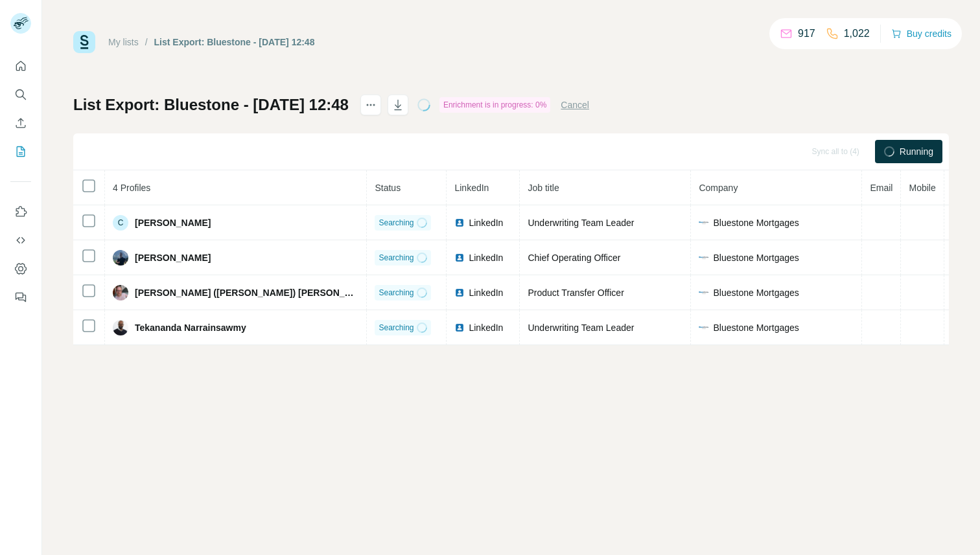  Describe the element at coordinates (387, 188) in the screenshot. I see `span: Status` at that location.